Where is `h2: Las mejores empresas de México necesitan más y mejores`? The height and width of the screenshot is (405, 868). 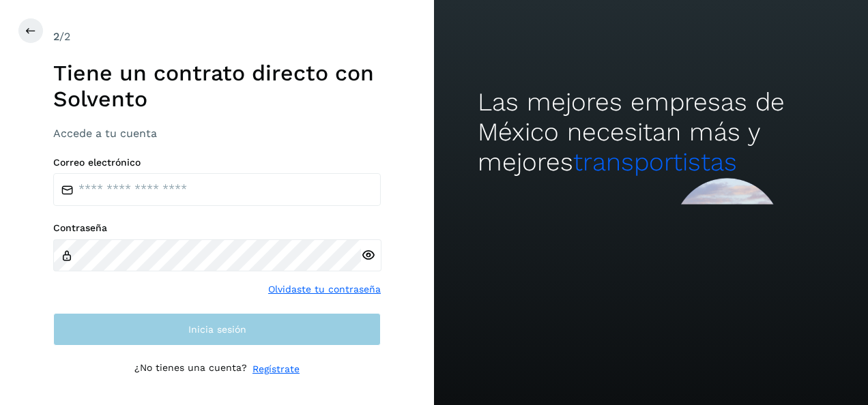 h2: Las mejores empresas de México necesitan más y mejores is located at coordinates (651, 132).